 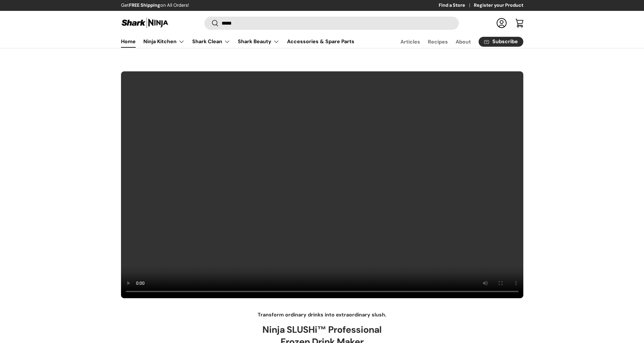 What do you see at coordinates (164, 41) in the screenshot?
I see `summary: Ninja Kitchen` at bounding box center [164, 41].